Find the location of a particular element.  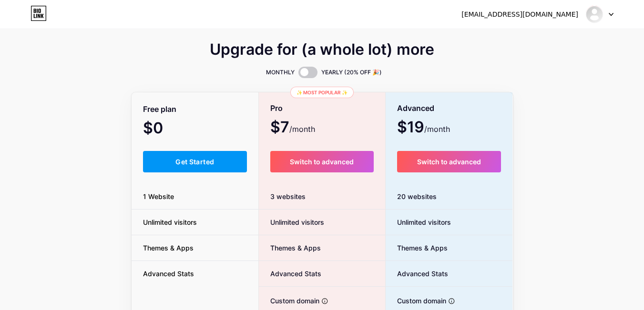

span: Advanced is located at coordinates (416, 108).